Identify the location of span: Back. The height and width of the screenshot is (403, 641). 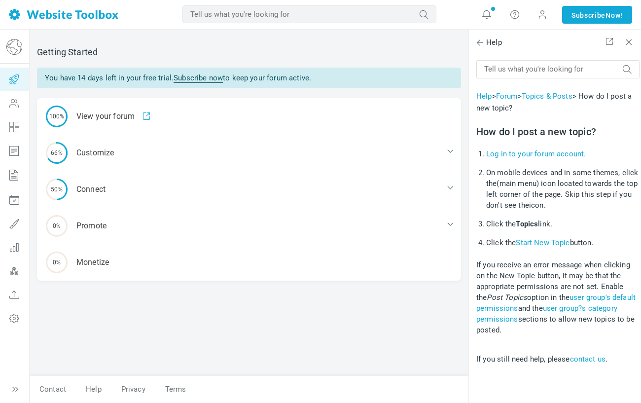
(480, 42).